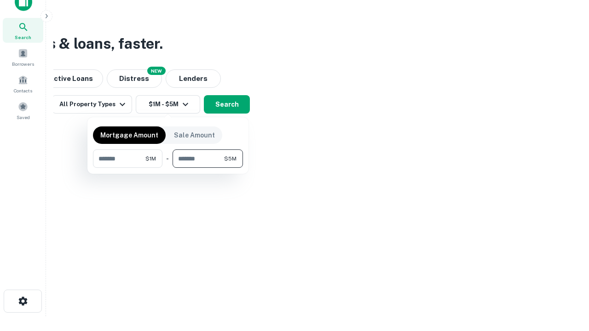 This screenshot has width=589, height=331. Describe the element at coordinates (230, 159) in the screenshot. I see `span: $5M` at that location.